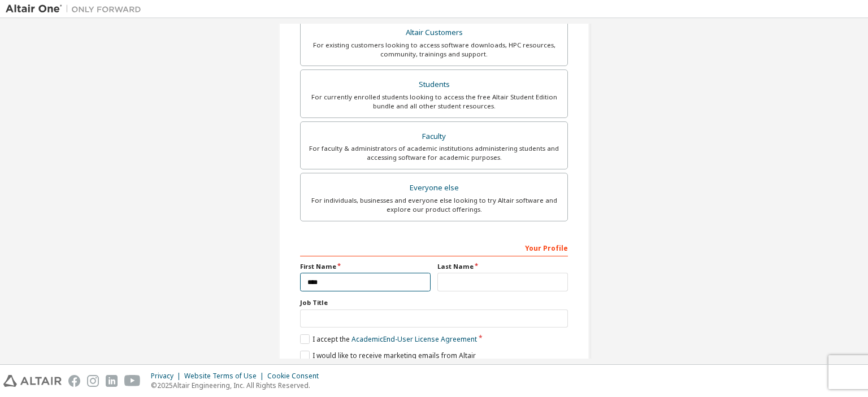 The image size is (868, 397). What do you see at coordinates (296, 376) in the screenshot?
I see `div: Cookie Consent` at bounding box center [296, 376].